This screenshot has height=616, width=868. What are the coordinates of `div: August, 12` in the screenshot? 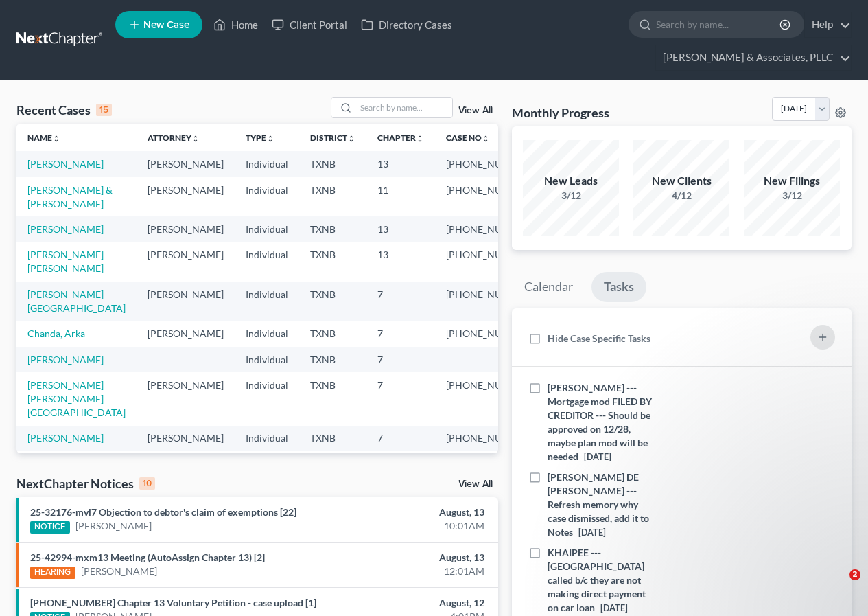 It's located at (412, 603).